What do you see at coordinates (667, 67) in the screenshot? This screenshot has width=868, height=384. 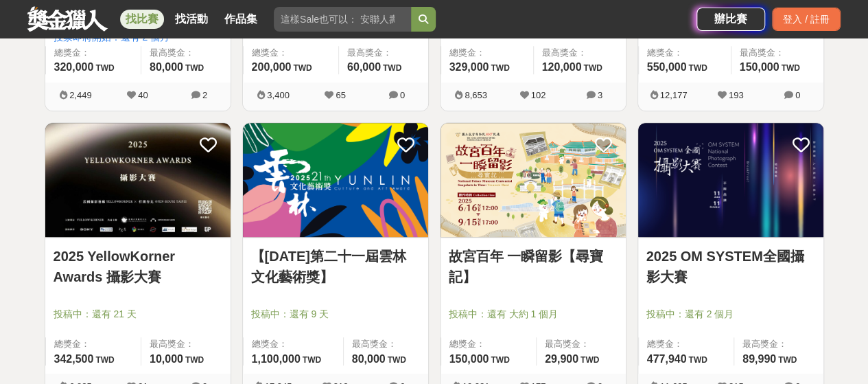 I see `span: 550,000` at bounding box center [667, 67].